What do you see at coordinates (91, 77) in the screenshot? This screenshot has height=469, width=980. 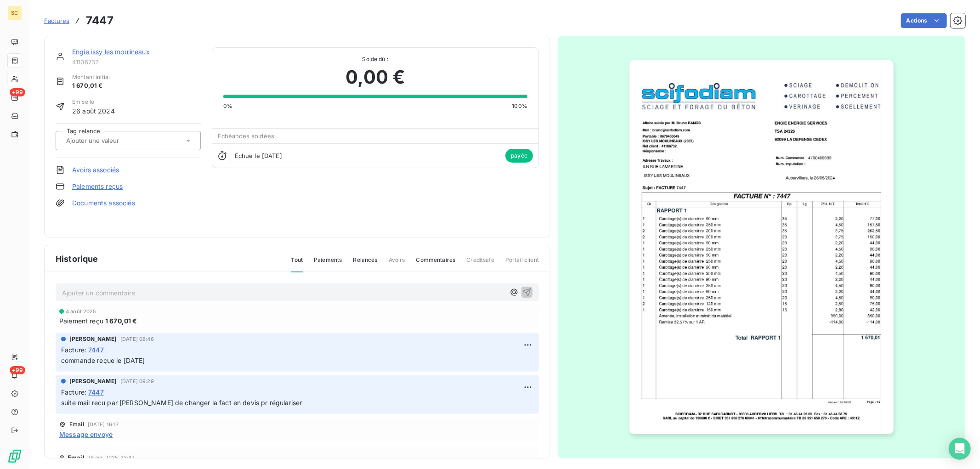 I see `span: Montant initial` at bounding box center [91, 77].